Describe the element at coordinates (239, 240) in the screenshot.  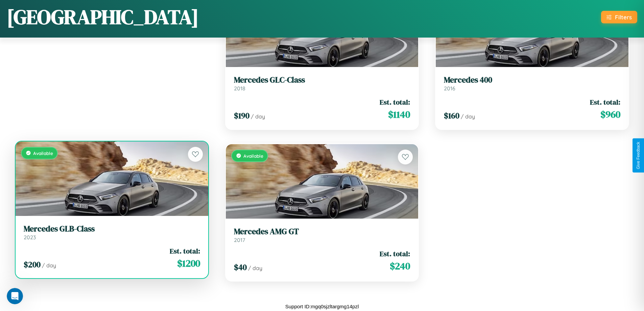
I see `span: 2017` at that location.